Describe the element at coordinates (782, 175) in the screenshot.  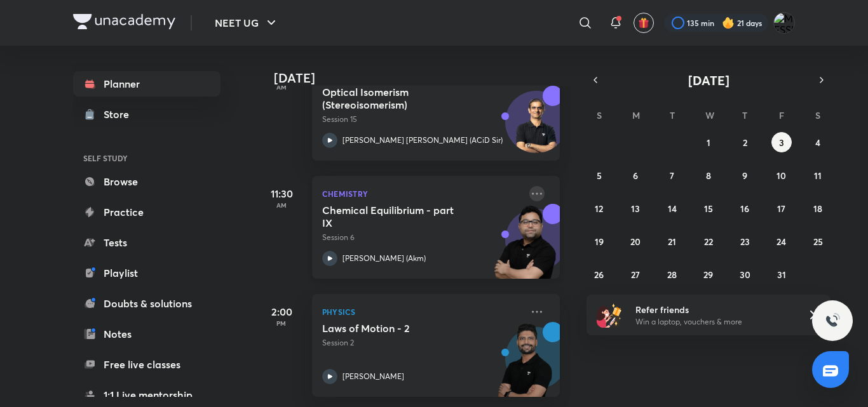
I see `abbr: October 10, 2025` at that location.